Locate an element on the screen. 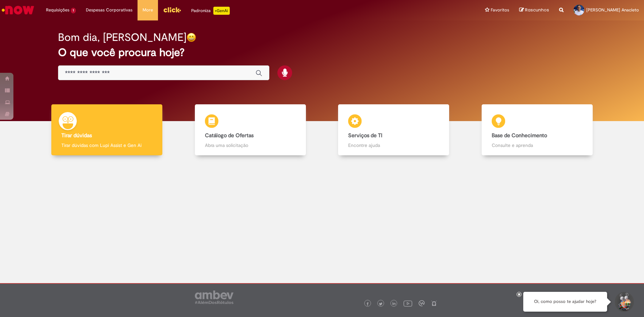  p: +GenAi is located at coordinates (222, 11).